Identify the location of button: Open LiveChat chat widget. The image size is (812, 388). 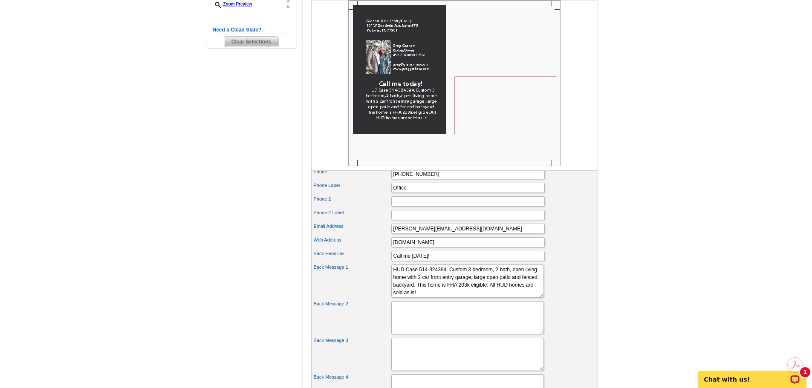
(103, 18).